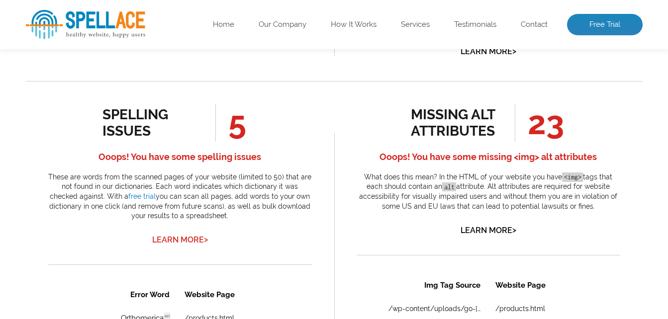 This screenshot has width=668, height=319. What do you see at coordinates (66, 12) in the screenshot?
I see `th: Broken Link` at bounding box center [66, 12].